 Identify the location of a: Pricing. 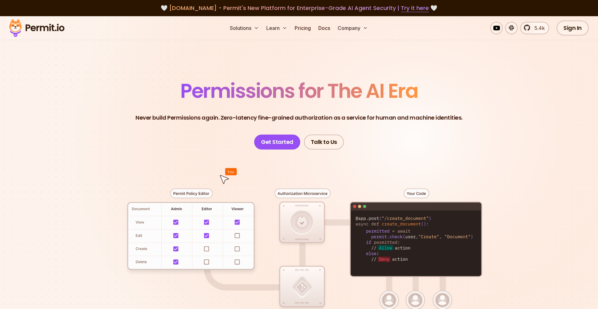
(303, 28).